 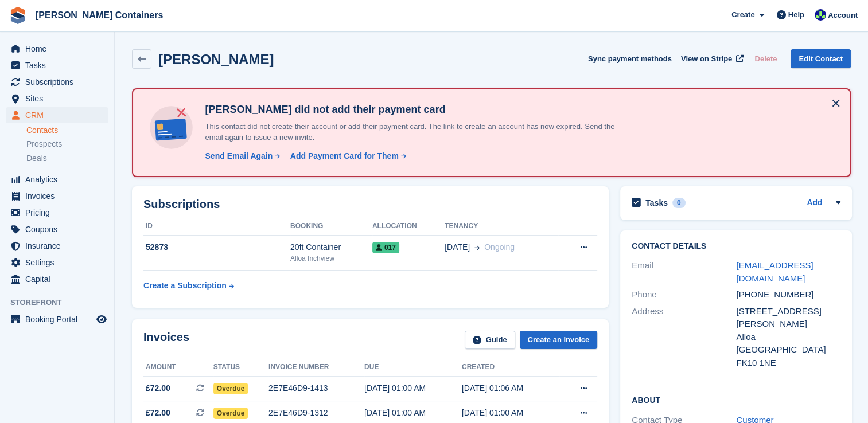 I want to click on img: no-card-linked-e7822e413c904bf8b177c4d89f31251c4716f9871600ec3ca5bfc59e148c83f4.svg, so click(x=171, y=127).